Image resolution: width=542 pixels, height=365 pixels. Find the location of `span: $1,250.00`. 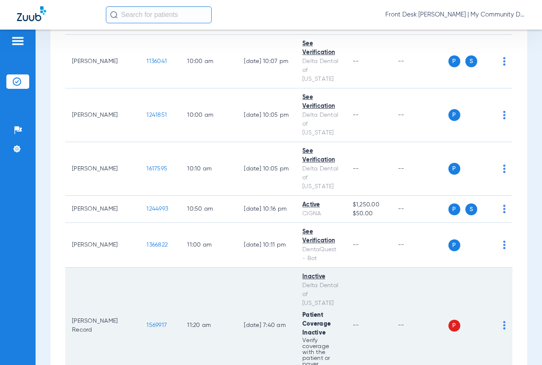

span: $1,250.00 is located at coordinates (368, 205).